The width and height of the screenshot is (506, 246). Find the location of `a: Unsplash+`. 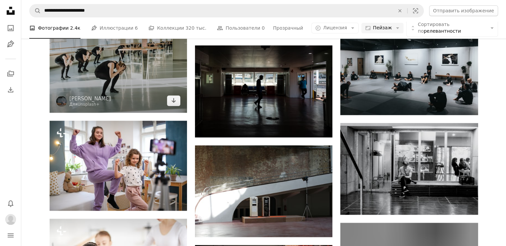

a: Unsplash+ is located at coordinates (89, 104).